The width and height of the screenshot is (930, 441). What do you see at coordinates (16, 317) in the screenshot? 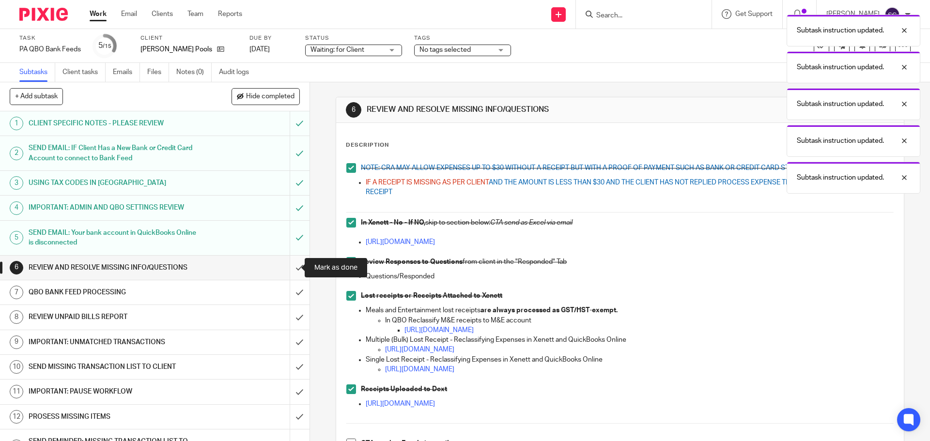
I see `div: 8` at bounding box center [16, 317].